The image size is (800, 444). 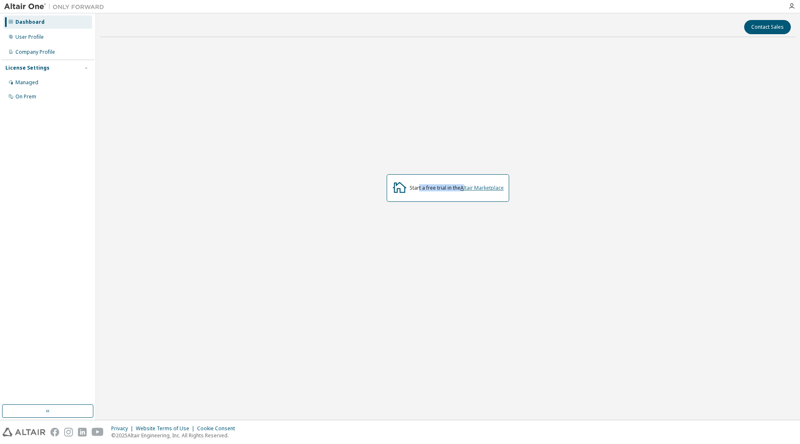 I want to click on button: Contact Sales, so click(x=767, y=27).